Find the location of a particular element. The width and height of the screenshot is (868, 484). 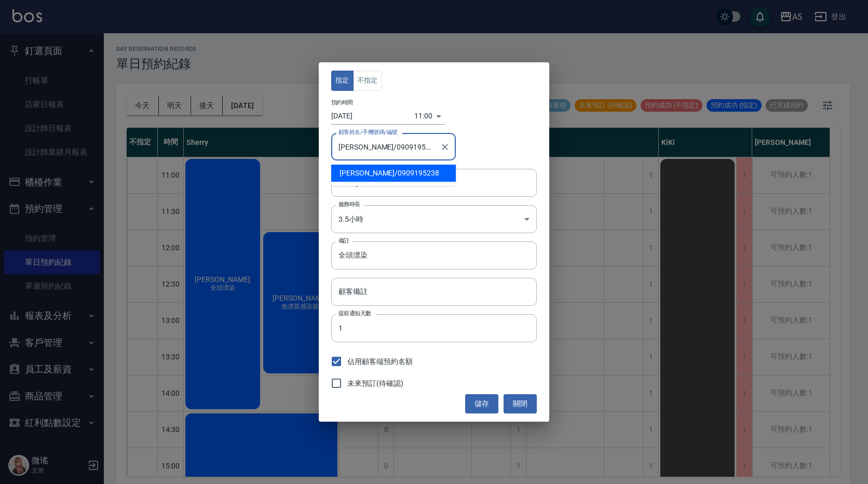

label: 備註 is located at coordinates (344, 241).